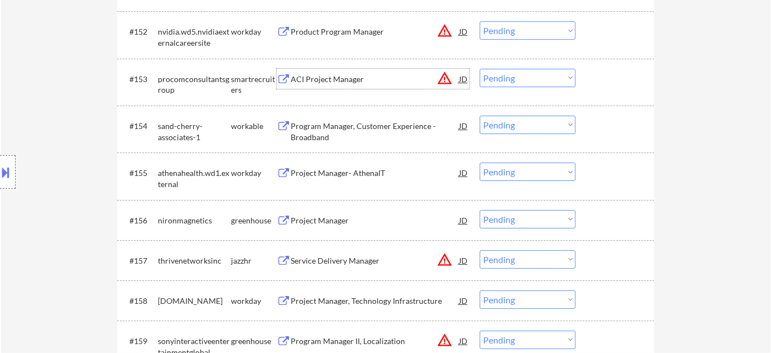  Describe the element at coordinates (375, 173) in the screenshot. I see `div: Project Manager- AthenaIT` at that location.